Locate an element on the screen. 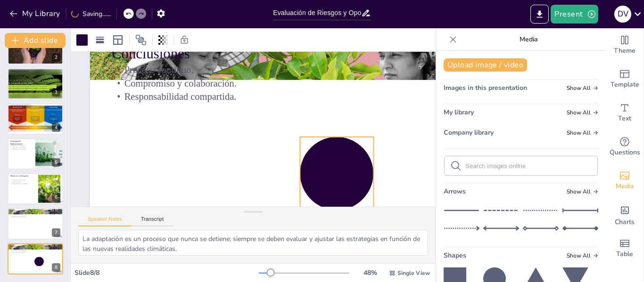 The height and width of the screenshot is (282, 644). button: Speaker Notes is located at coordinates (105, 221).